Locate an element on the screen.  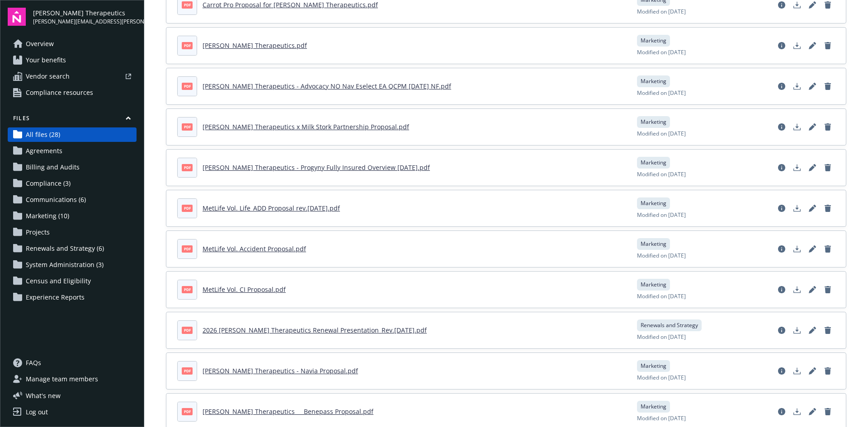
a: FAQs is located at coordinates (72, 363).